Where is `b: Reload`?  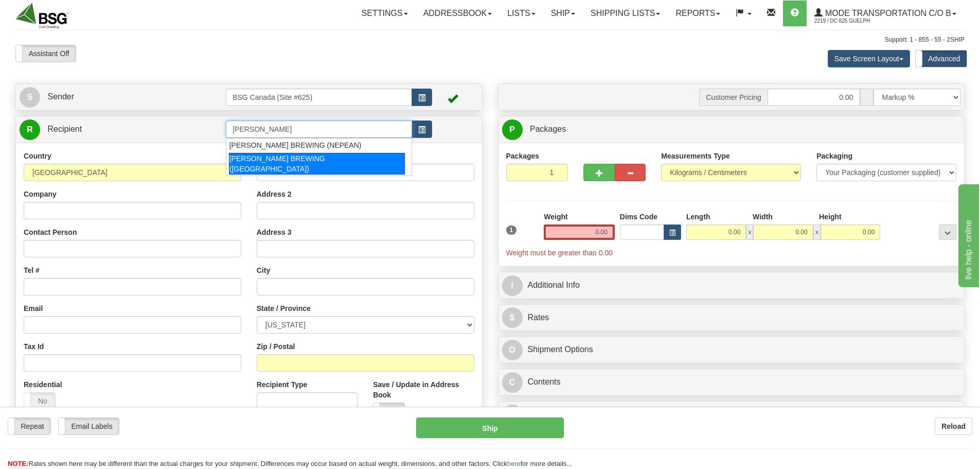
b: Reload is located at coordinates (953, 426).